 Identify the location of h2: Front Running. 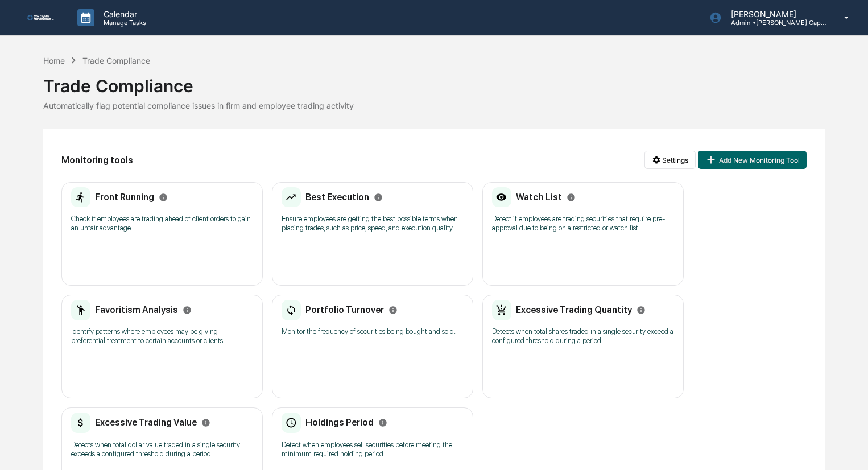
(124, 197).